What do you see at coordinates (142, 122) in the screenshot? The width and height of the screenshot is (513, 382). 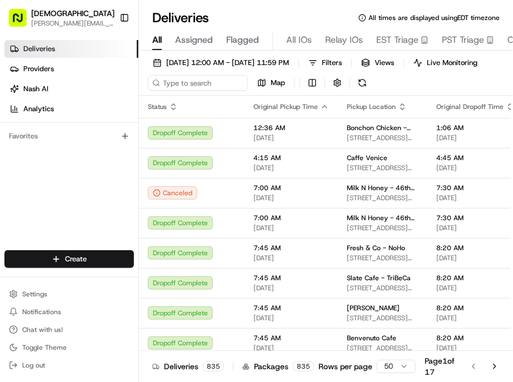 I see `span: API Documentation` at bounding box center [142, 122].